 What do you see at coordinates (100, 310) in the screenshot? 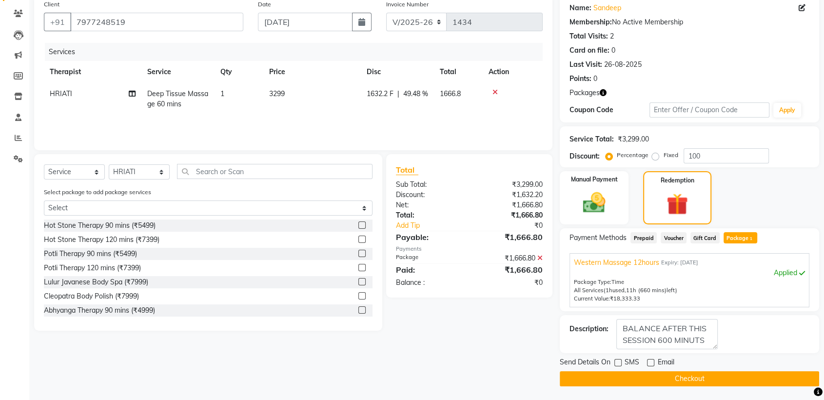
I see `div: Abhyanga Therapy 90 mins (₹4999)` at bounding box center [100, 310].